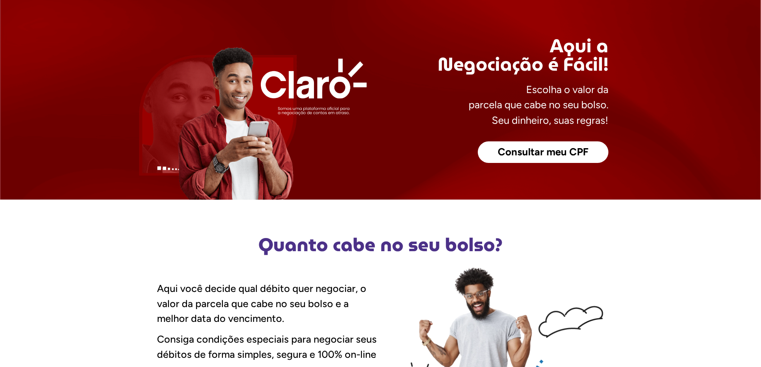  I want to click on h2: Aqui a Negociação é Fácil!, so click(495, 55).